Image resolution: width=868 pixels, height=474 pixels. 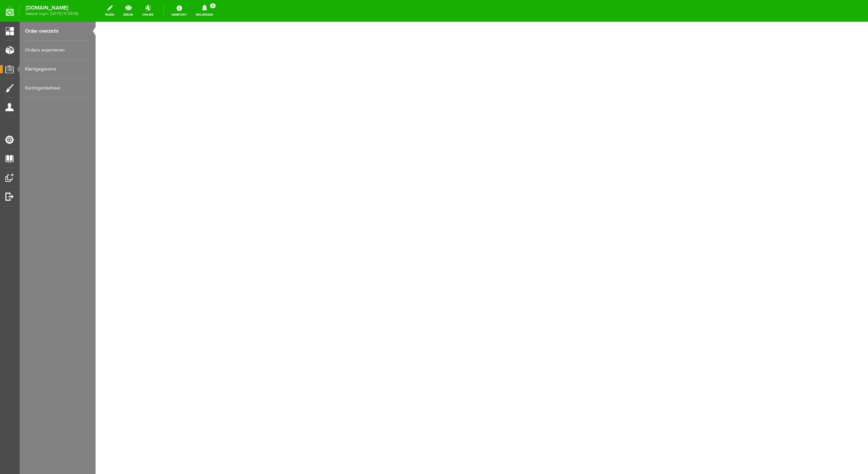 What do you see at coordinates (148, 11) in the screenshot?
I see `a: online` at bounding box center [148, 11].